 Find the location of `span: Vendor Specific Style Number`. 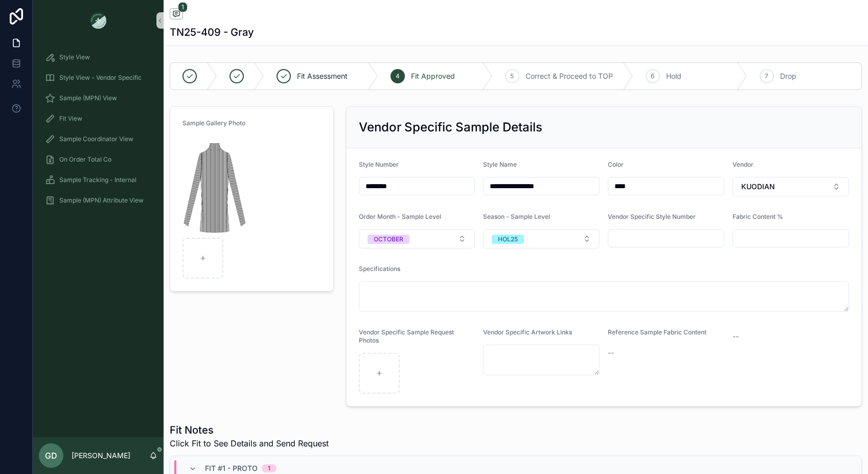

span: Vendor Specific Style Number is located at coordinates (652, 216).